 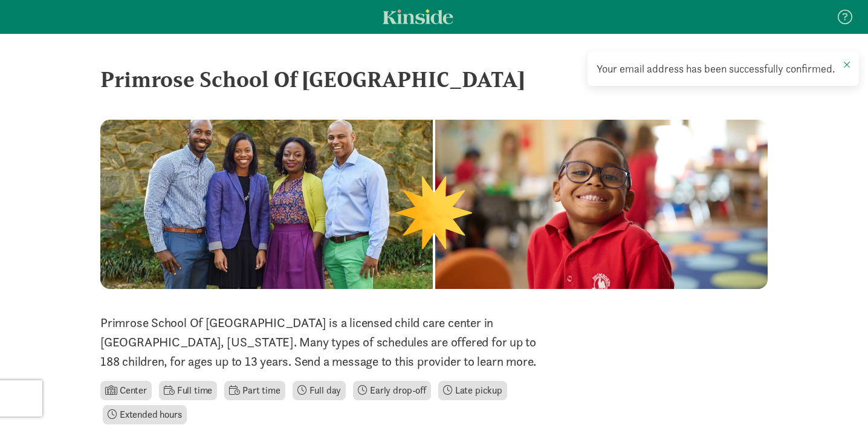 I want to click on li: Center, so click(x=126, y=390).